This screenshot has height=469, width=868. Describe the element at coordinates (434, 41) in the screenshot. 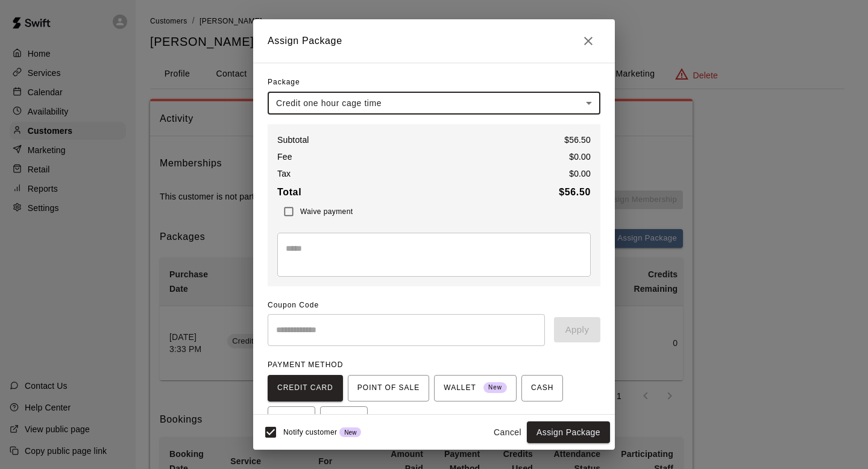

I see `h2: Assign Package` at that location.